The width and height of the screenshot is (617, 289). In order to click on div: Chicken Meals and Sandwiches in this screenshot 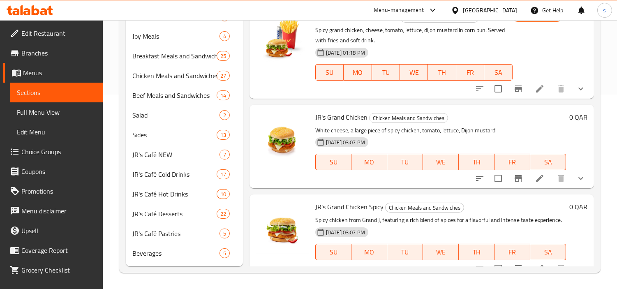, I will do `click(425, 208)`.